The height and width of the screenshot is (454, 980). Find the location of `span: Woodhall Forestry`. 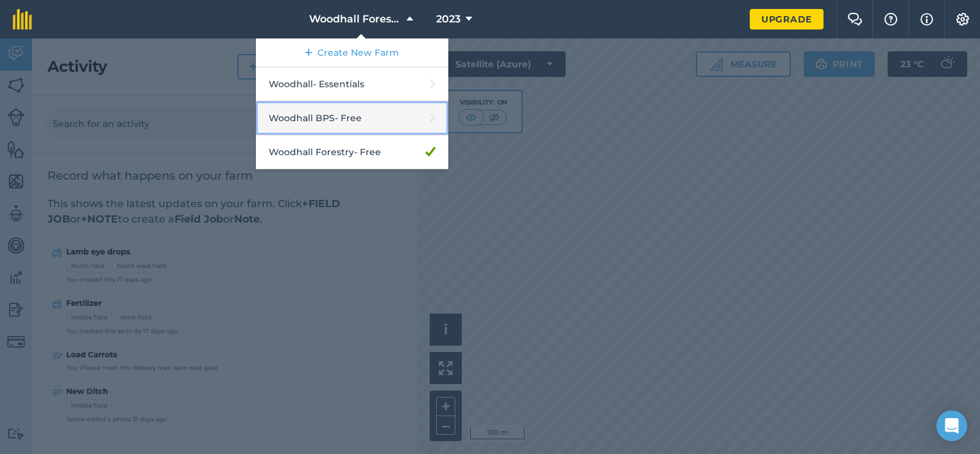

span: Woodhall Forestry is located at coordinates (355, 20).